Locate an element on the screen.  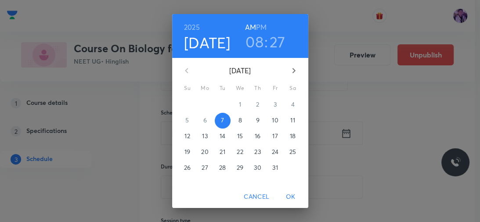
button: PM is located at coordinates (261, 27).